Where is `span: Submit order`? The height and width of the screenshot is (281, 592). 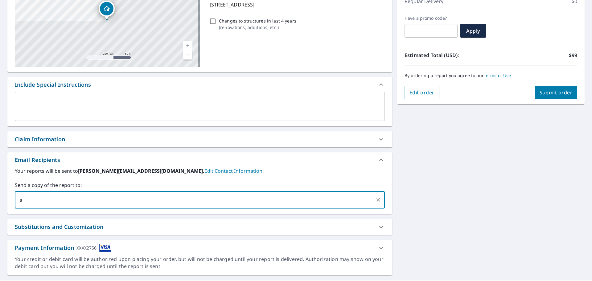
span: Submit order is located at coordinates (556, 93).